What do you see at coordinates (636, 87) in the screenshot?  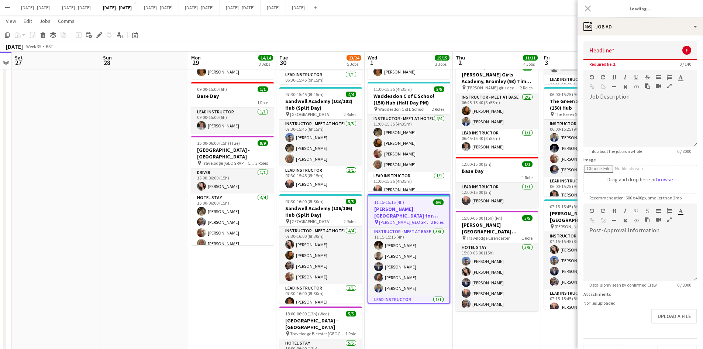 I see `button: HTML Code` at bounding box center [636, 87].